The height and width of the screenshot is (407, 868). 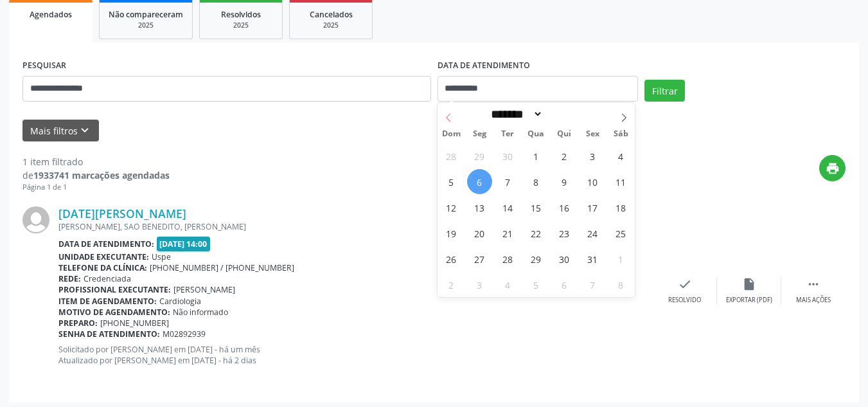 What do you see at coordinates (241, 14) in the screenshot?
I see `span: Resolvidos` at bounding box center [241, 14].